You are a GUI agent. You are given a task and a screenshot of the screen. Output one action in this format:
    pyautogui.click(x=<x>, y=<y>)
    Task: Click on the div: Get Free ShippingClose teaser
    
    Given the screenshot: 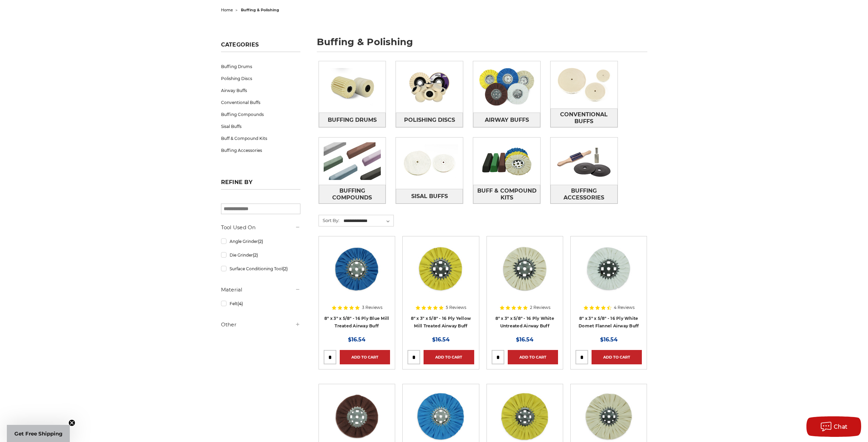 What is the action you would take?
    pyautogui.click(x=38, y=434)
    